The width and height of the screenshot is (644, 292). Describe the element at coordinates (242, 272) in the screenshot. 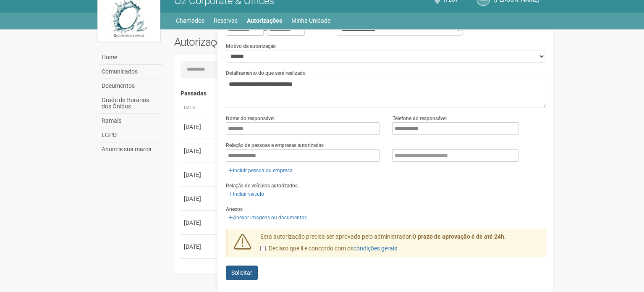

I see `span: Solicitar` at that location.